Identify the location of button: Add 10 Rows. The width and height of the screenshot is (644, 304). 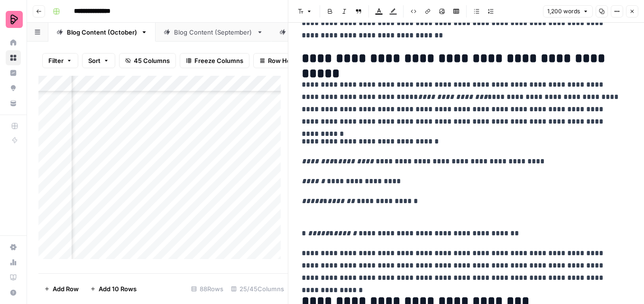
(114, 289).